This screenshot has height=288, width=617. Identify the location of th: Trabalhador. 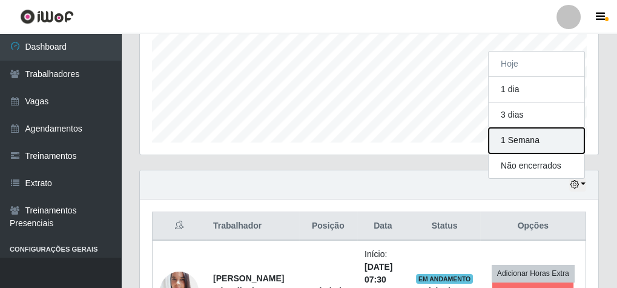
(253, 226).